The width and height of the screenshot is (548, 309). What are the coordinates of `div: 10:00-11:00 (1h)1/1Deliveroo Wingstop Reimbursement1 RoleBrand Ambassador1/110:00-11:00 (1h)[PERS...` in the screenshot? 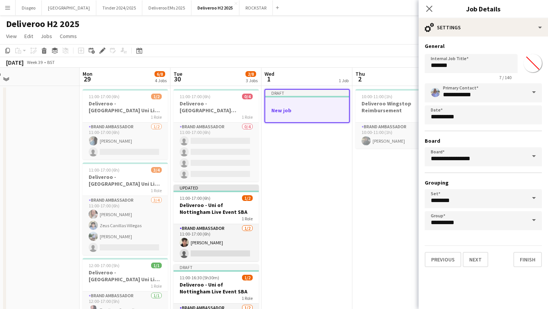 It's located at (398, 119).